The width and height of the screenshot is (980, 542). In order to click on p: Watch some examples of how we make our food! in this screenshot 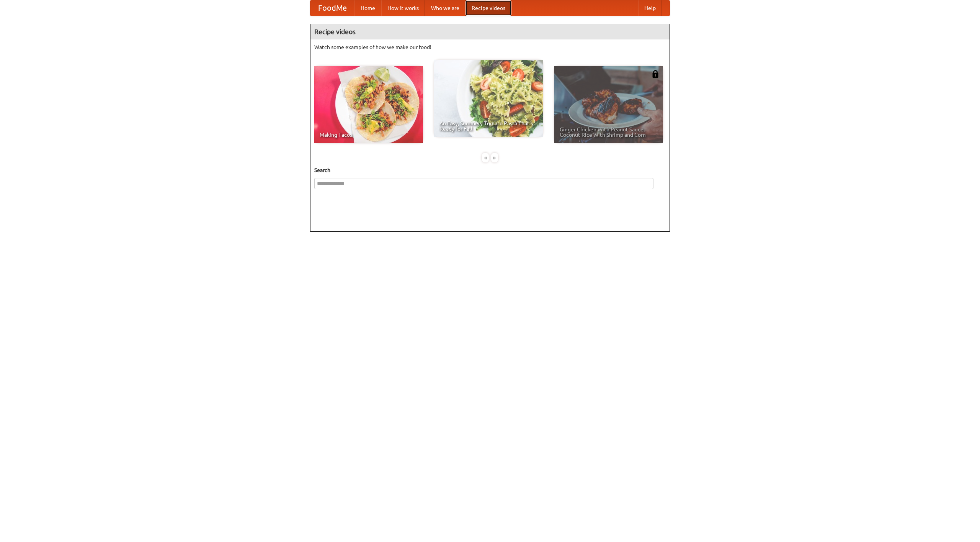, I will do `click(490, 47)`.